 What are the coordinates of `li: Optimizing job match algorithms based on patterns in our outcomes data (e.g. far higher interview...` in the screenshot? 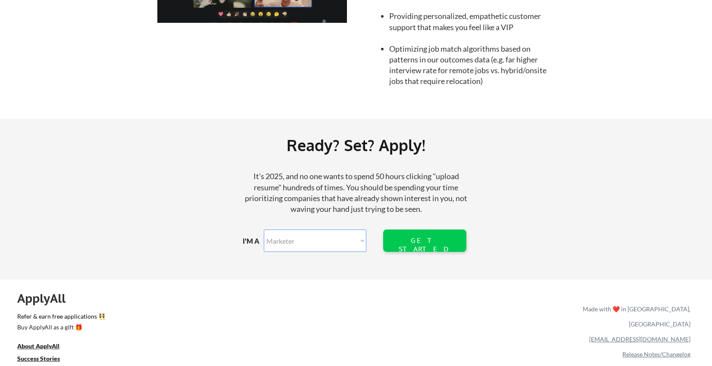 It's located at (472, 65).